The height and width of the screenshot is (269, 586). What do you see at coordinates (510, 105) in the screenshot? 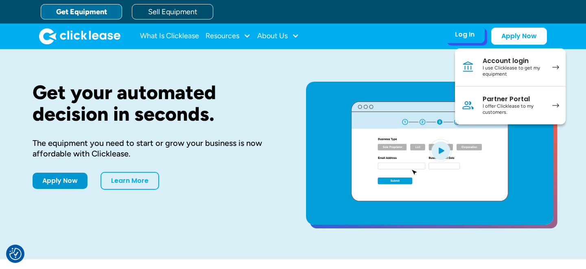
I see `a: Partner PortalI offer Clicklease to my customers.` at bounding box center [510, 105].